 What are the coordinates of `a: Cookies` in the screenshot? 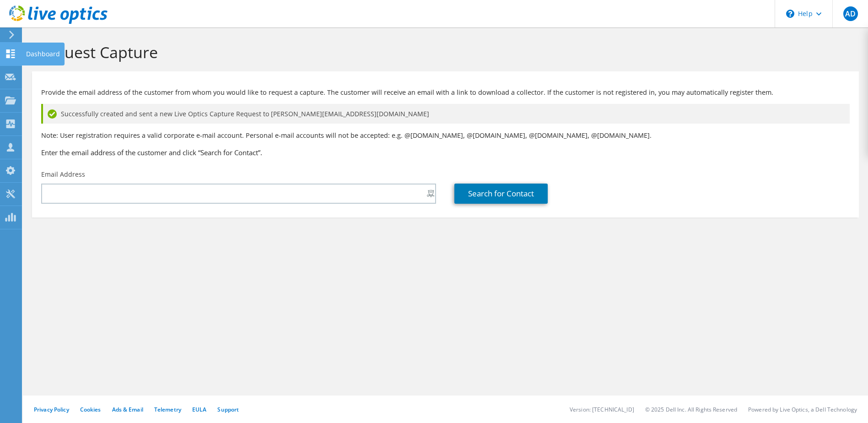 It's located at (91, 410).